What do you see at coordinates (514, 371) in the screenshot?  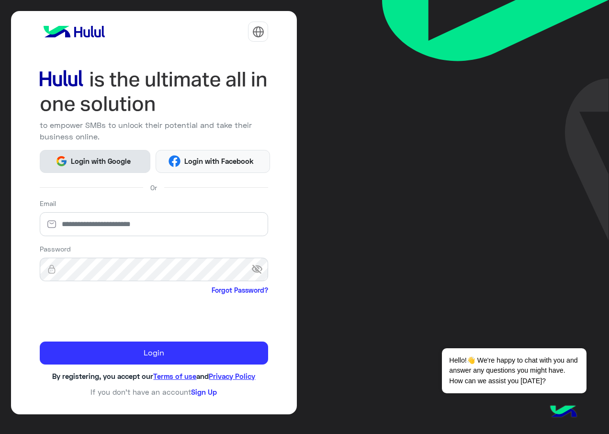 I see `span: Hello!👋 We're happy to chat with you and answer any questions you might have. How can we assist y...` at bounding box center [514, 371].